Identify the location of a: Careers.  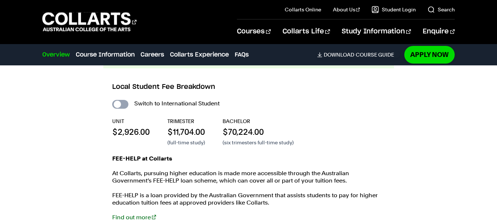
(152, 55).